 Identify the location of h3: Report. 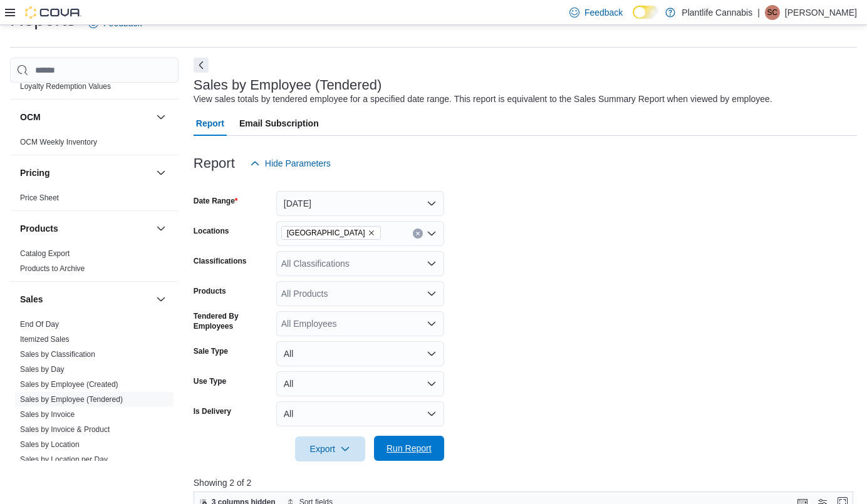
(214, 163).